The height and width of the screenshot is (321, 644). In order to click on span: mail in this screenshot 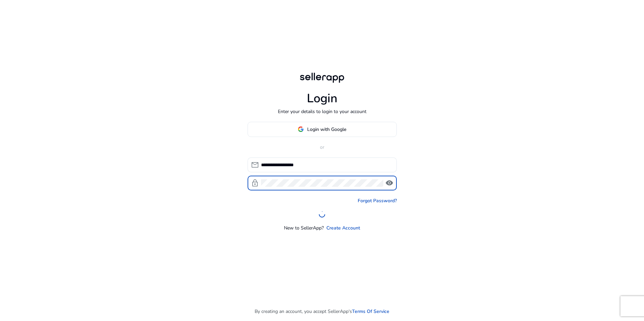, I will do `click(255, 165)`.